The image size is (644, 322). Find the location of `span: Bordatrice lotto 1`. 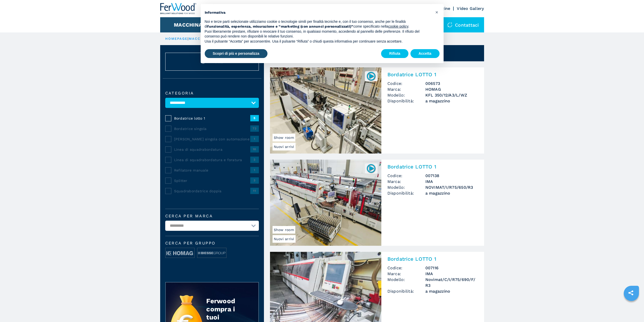

span: Bordatrice lotto 1 is located at coordinates (212, 118).